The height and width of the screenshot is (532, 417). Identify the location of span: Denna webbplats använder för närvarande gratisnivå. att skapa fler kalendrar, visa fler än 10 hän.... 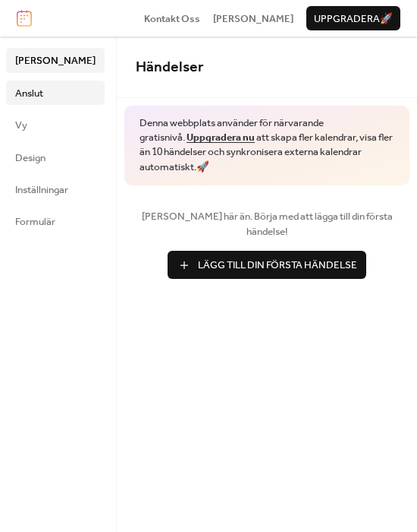
(267, 145).